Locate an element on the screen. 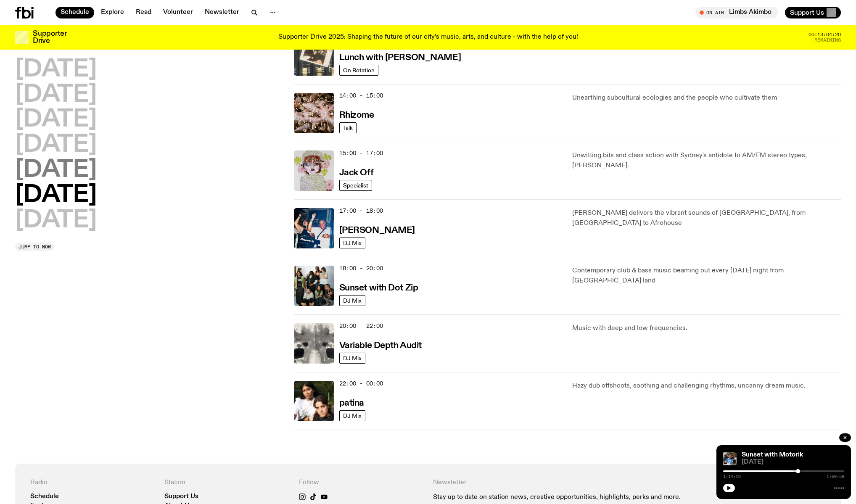  a: A polaroid of Ella Avni in the studio on top of the mixer which is also located in the studio. is located at coordinates (315, 55).